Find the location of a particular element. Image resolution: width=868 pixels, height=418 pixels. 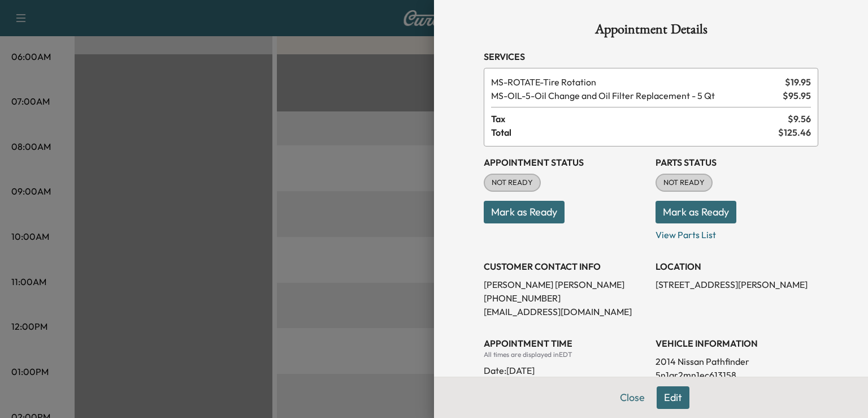

span: Oil Change and Oil Filter Replacement - 5 Qt is located at coordinates (634, 96).